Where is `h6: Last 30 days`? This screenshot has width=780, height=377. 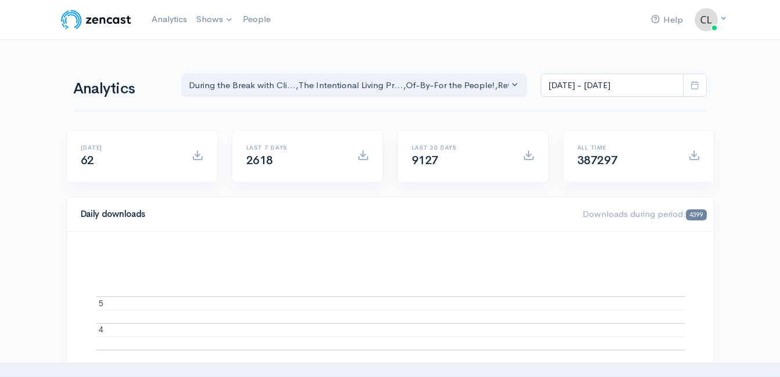
h6: Last 30 days is located at coordinates (460, 148).